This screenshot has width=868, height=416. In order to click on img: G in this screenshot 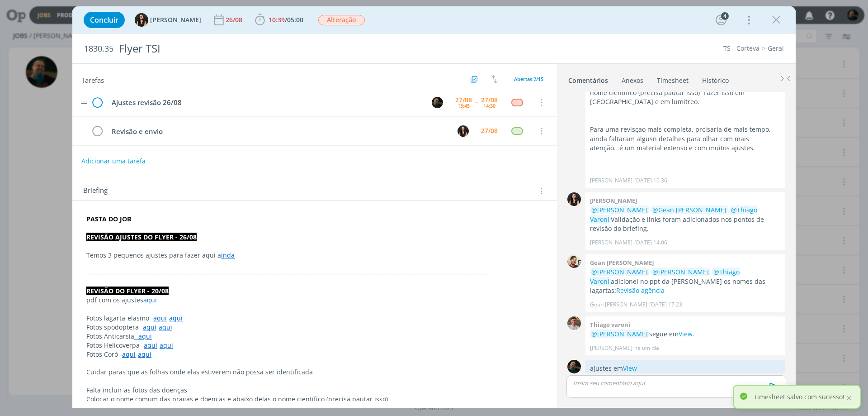, I will do `click(574, 261)`.